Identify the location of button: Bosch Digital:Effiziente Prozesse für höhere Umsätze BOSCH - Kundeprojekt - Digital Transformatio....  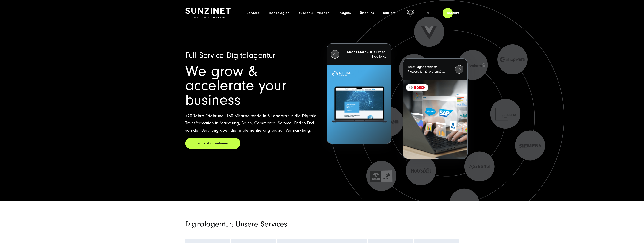
(435, 109).